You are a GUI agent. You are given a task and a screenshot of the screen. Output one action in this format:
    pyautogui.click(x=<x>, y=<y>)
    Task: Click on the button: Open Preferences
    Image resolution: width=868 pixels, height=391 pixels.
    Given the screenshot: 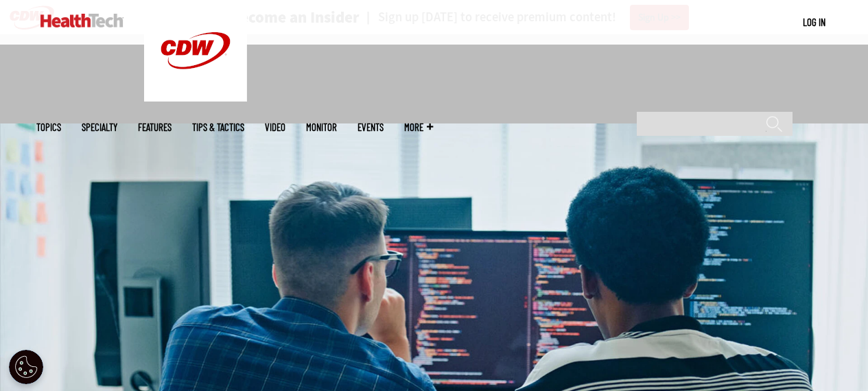 What is the action you would take?
    pyautogui.click(x=26, y=367)
    